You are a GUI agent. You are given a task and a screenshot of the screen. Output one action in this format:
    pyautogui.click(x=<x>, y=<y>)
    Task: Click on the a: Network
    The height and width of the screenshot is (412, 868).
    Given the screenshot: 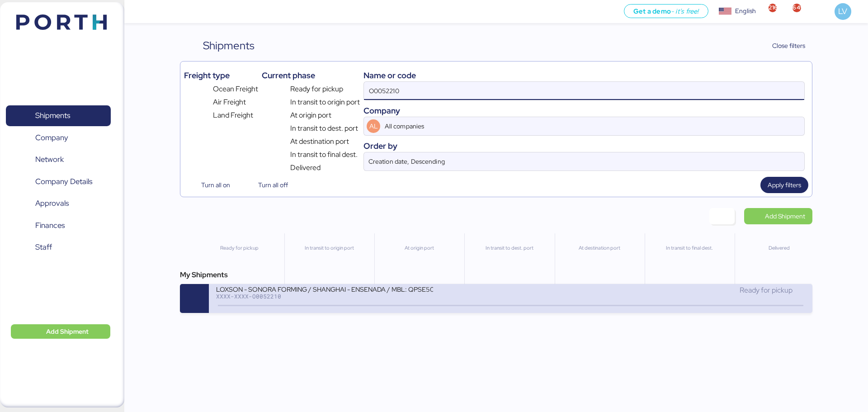 What is the action you would take?
    pyautogui.click(x=58, y=160)
    